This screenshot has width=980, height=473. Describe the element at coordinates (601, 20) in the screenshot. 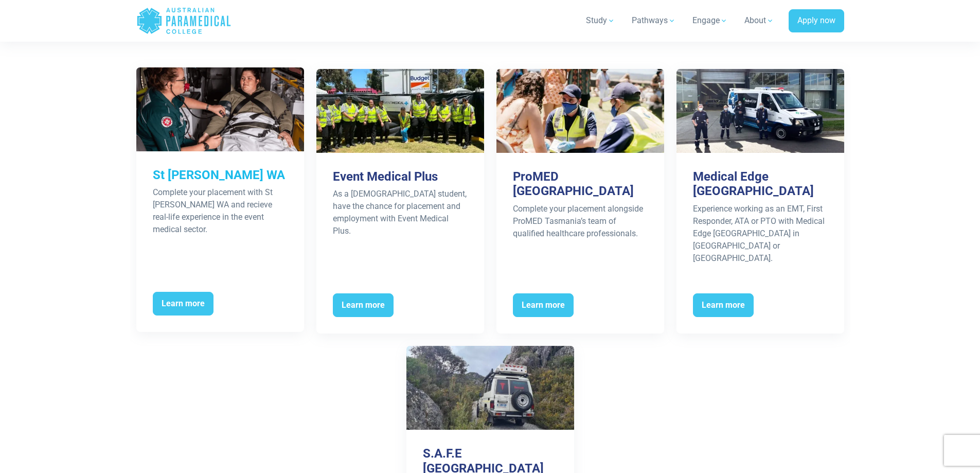

I see `a: Study` at that location.